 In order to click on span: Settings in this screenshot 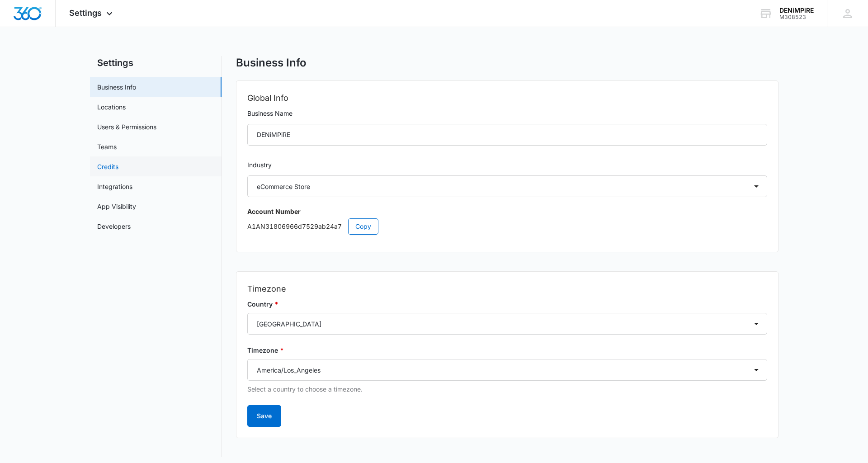, I will do `click(85, 13)`.